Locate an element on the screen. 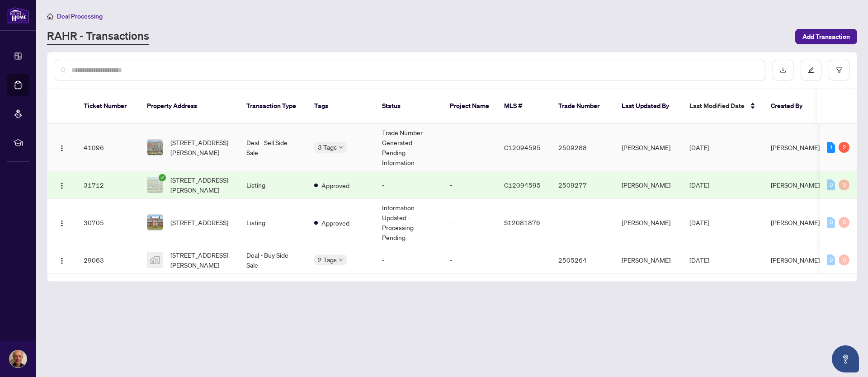 The image size is (868, 377). button: filter is located at coordinates (839, 70).